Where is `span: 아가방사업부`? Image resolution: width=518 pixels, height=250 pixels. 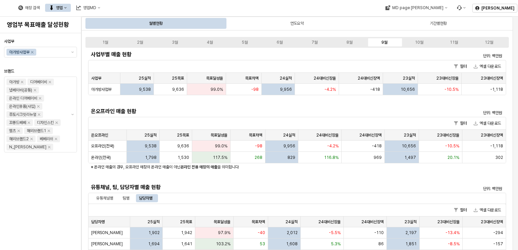 span: 아가방사업부 is located at coordinates (101, 89).